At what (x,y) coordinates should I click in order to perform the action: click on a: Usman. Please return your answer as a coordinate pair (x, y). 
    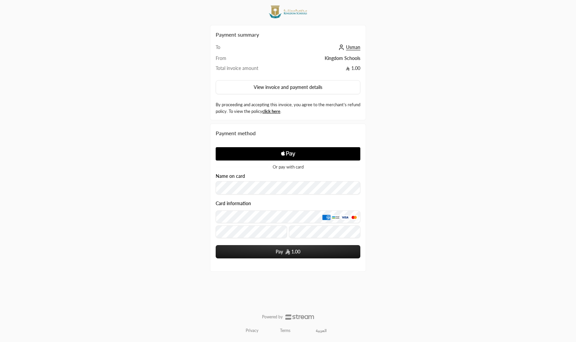
    Looking at the image, I should click on (348, 47).